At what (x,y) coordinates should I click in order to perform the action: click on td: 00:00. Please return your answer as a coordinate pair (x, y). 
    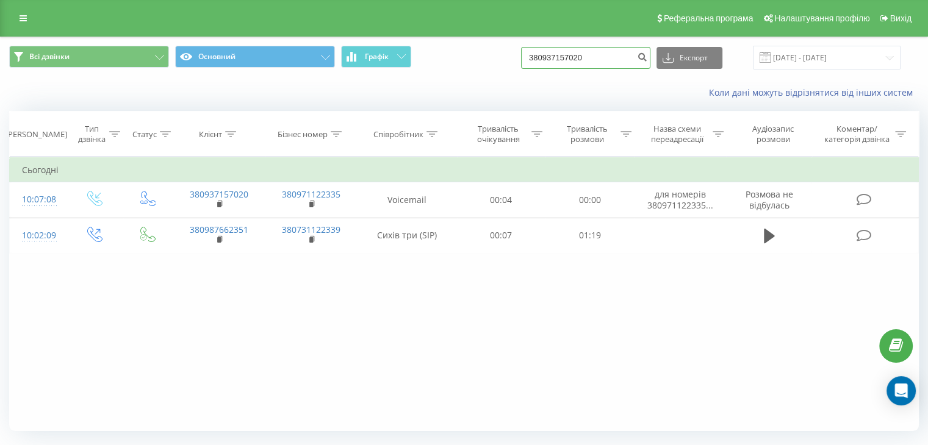
    Looking at the image, I should click on (589, 200).